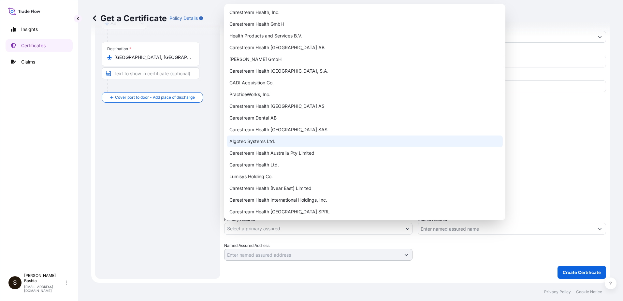  Describe the element at coordinates (364, 165) in the screenshot. I see `div: Carestream Health Ltd.` at that location.